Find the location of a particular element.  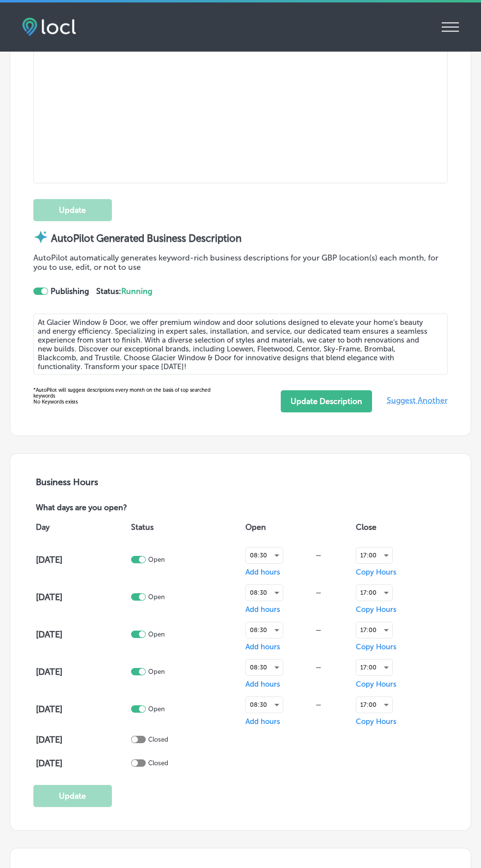

img: fda3e92497d09a02dc62c9cd864e3231.png is located at coordinates (49, 27).